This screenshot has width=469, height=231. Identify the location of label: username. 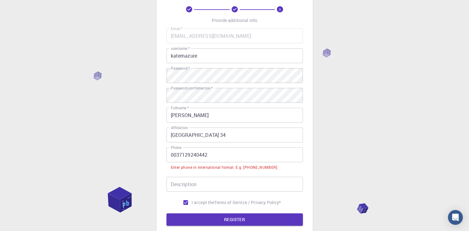
(180, 48).